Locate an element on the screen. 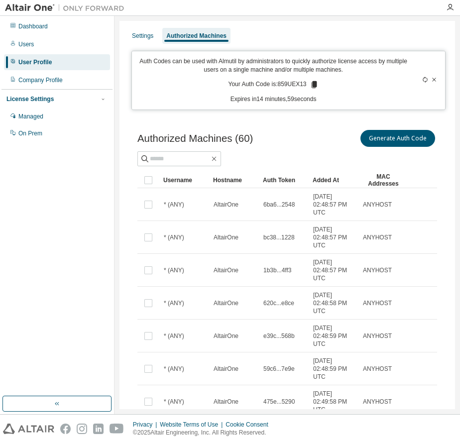 This screenshot has height=443, width=460. div: Managed is located at coordinates (31, 116).